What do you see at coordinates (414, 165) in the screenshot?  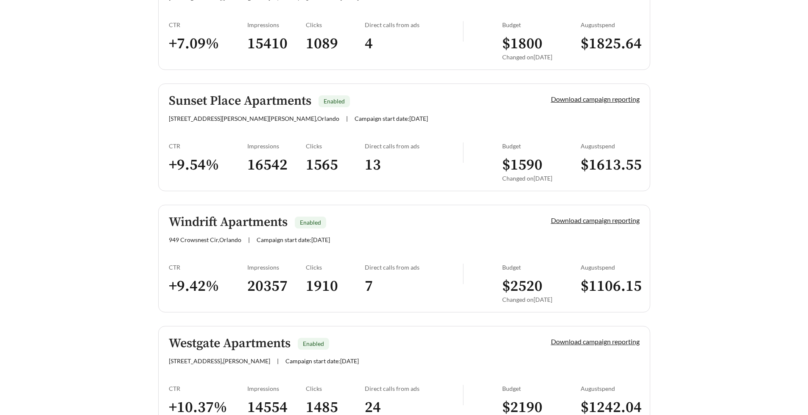 I see `h3: 13` at bounding box center [414, 165].